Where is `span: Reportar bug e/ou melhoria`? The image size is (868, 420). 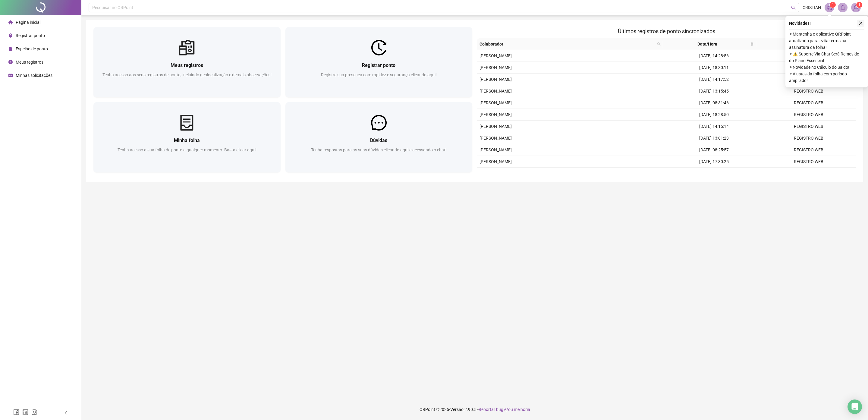 span: Reportar bug e/ou melhoria is located at coordinates (504, 409).